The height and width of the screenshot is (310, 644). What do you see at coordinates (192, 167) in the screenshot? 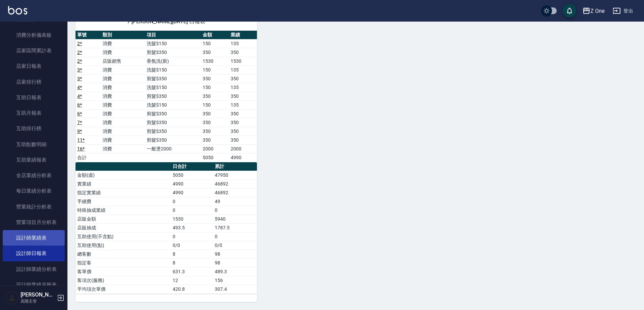
I see `th: 日合計` at bounding box center [192, 167].